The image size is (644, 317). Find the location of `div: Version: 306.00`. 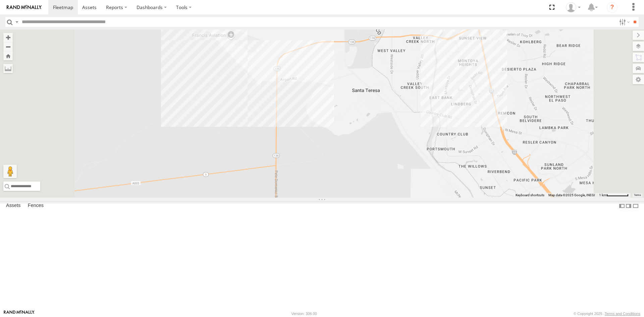

div: Version: 306.00 is located at coordinates (304, 314).